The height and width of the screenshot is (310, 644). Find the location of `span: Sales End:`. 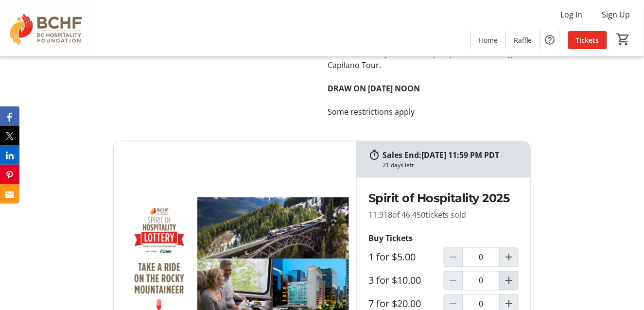

span: Sales End: is located at coordinates (403, 155).